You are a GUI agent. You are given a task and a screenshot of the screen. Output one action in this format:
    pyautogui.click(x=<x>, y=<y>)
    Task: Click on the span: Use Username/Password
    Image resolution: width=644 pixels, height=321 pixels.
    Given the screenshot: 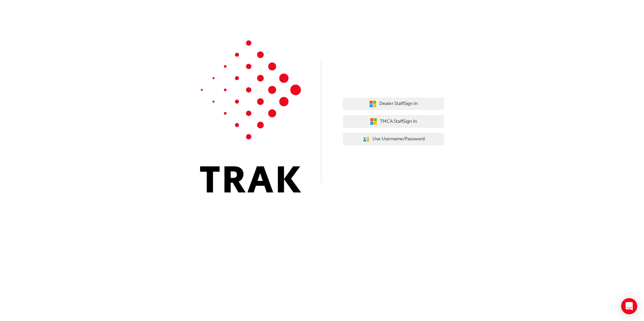 What is the action you would take?
    pyautogui.click(x=399, y=139)
    